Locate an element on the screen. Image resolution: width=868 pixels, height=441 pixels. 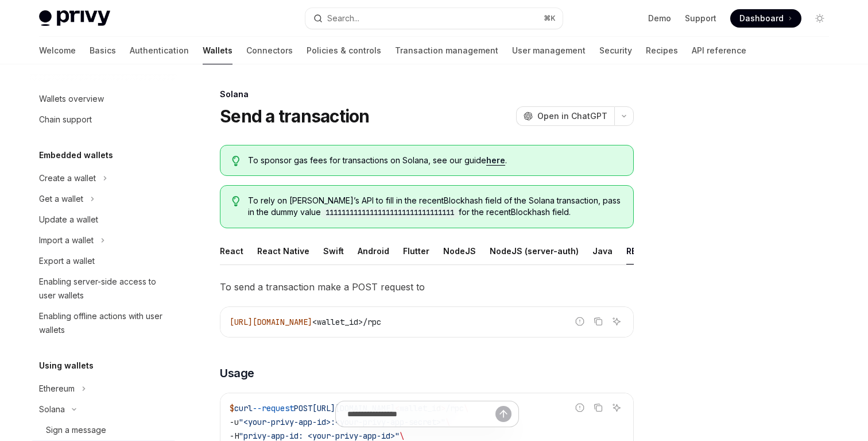
a: Connectors is located at coordinates (269, 50).